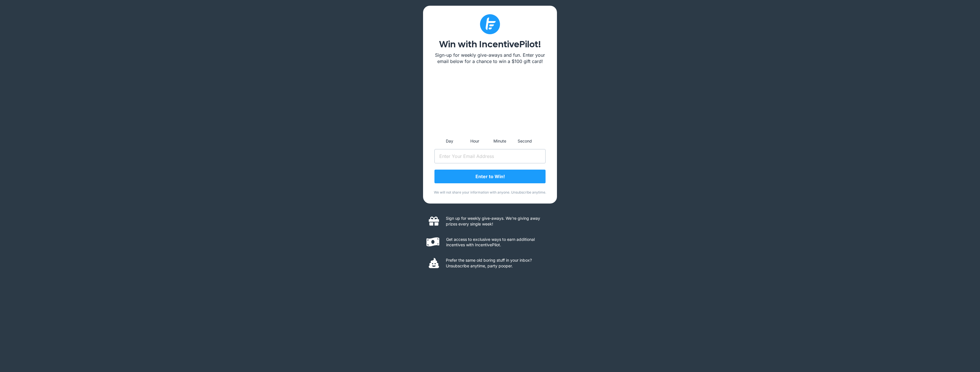 The height and width of the screenshot is (372, 980). What do you see at coordinates (499, 242) in the screenshot?
I see `p: Get access to exclusive ways to earn additional incentives with IncentivePilot.` at bounding box center [499, 242].